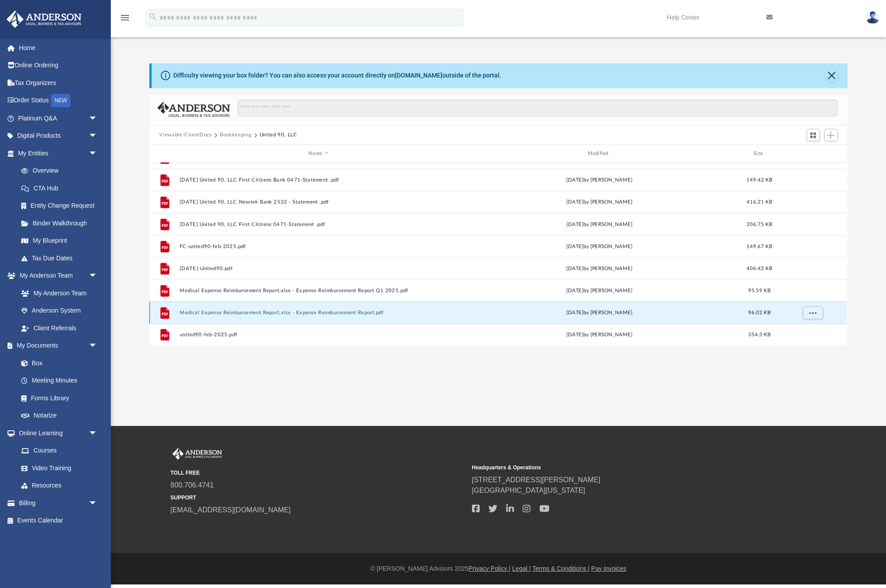  Describe the element at coordinates (57, 469) in the screenshot. I see `a: Video Training` at that location.